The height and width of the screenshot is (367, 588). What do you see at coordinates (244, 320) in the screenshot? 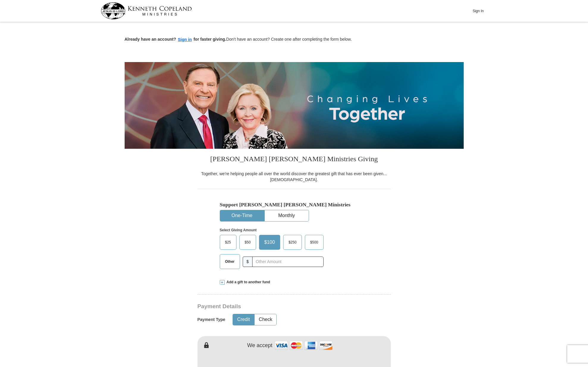
I see `button: Credit` at bounding box center [244, 320].